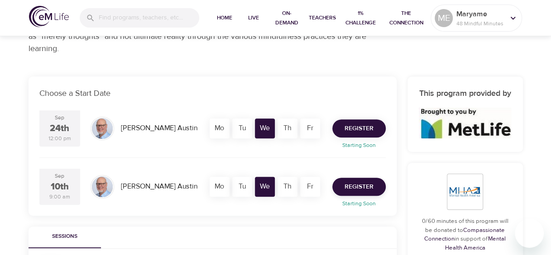 The height and width of the screenshot is (255, 551). I want to click on span: Home, so click(225, 18).